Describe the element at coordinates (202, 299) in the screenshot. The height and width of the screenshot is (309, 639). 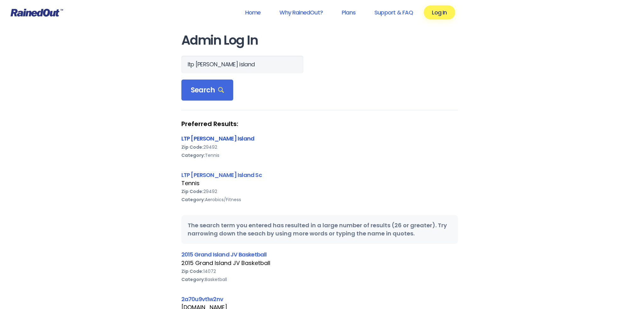
I see `a: 2a70u9vt1w2nv` at that location.